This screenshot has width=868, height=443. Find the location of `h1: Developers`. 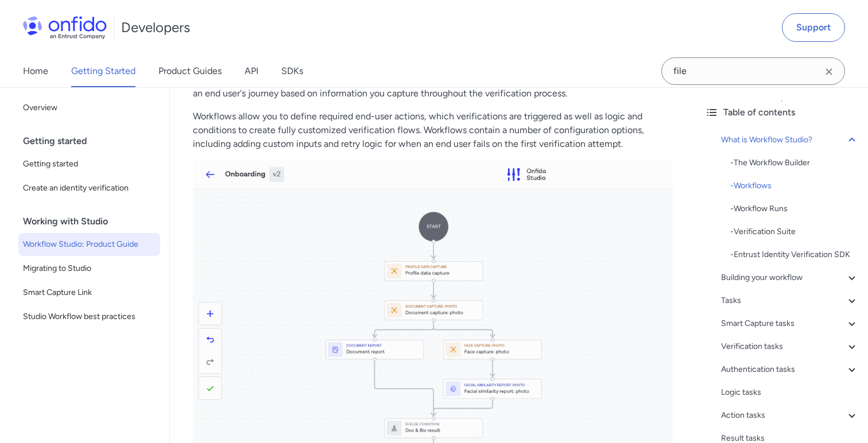

h1: Developers is located at coordinates (155, 27).